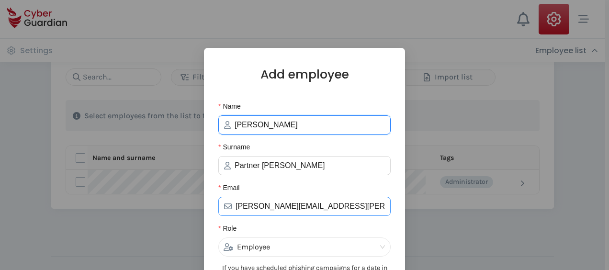  What do you see at coordinates (232, 188) in the screenshot?
I see `label: Email` at bounding box center [232, 188].